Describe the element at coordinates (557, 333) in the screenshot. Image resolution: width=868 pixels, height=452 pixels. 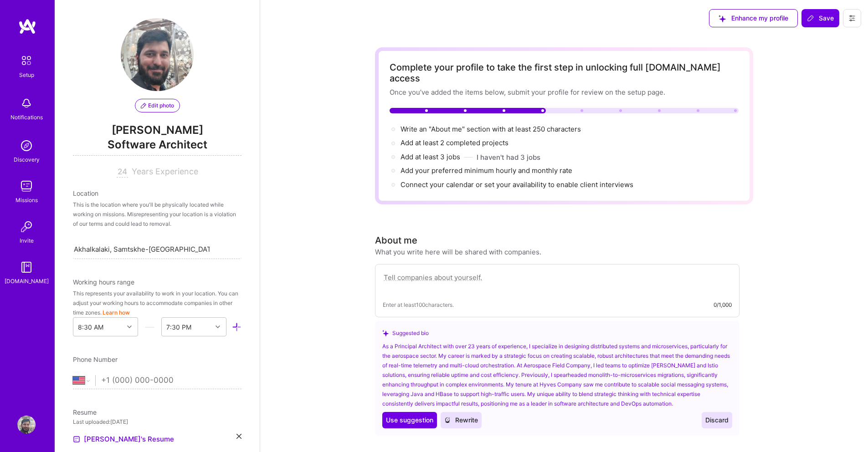
I see `div: Suggested bio` at that location.